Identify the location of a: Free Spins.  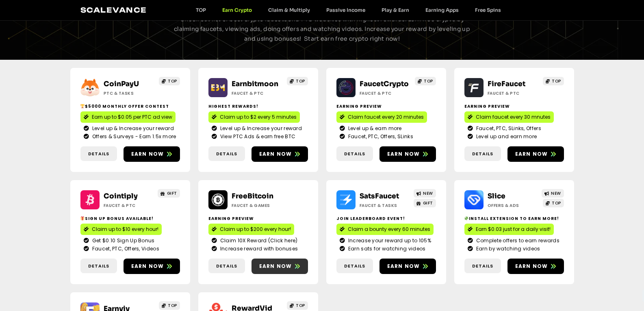
(488, 10).